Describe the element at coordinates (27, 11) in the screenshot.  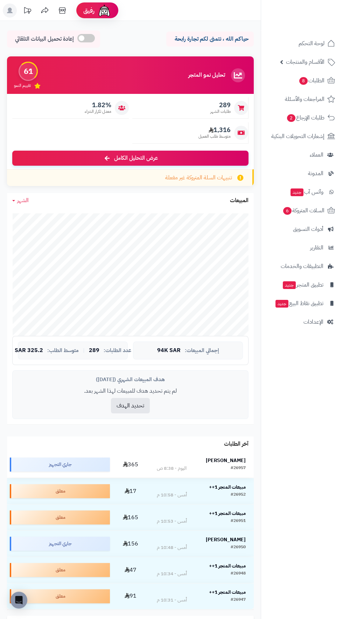
I see `a: تحديثات المنصة` at that location.